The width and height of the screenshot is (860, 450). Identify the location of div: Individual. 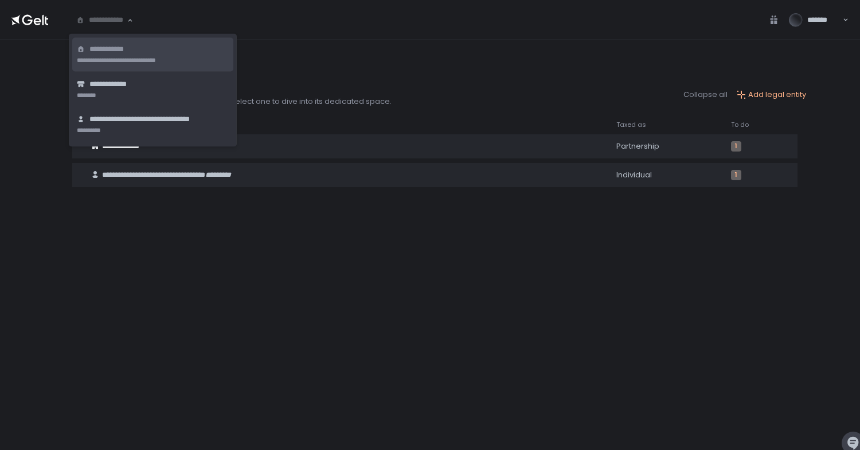
(667, 175).